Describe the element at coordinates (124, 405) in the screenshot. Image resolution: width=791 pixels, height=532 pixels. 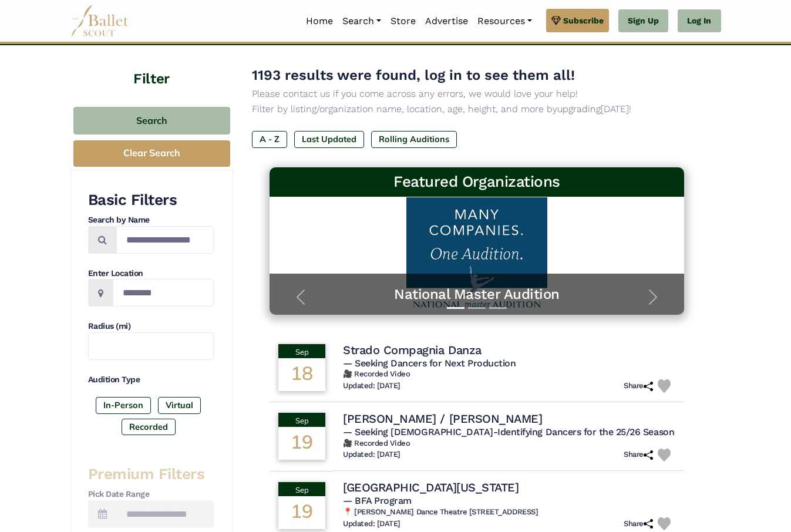
I see `label: In-Person` at that location.